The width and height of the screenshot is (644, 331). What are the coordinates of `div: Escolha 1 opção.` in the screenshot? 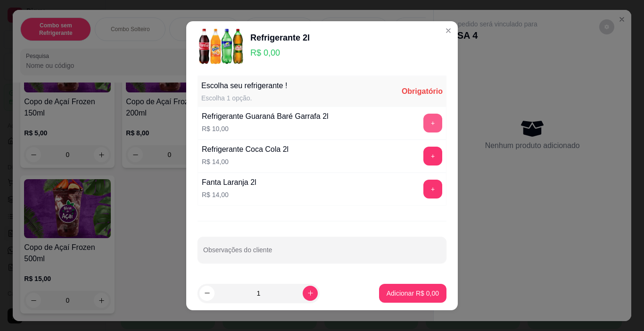 It's located at (244, 98).